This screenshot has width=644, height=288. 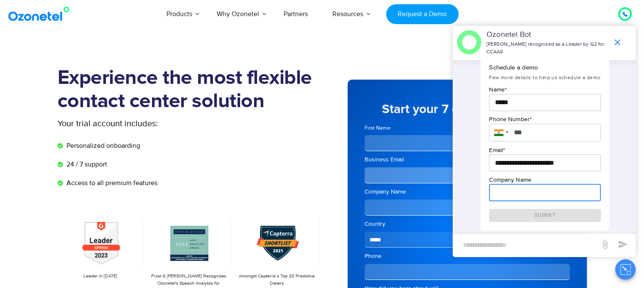 I want to click on img: header, so click(x=469, y=43).